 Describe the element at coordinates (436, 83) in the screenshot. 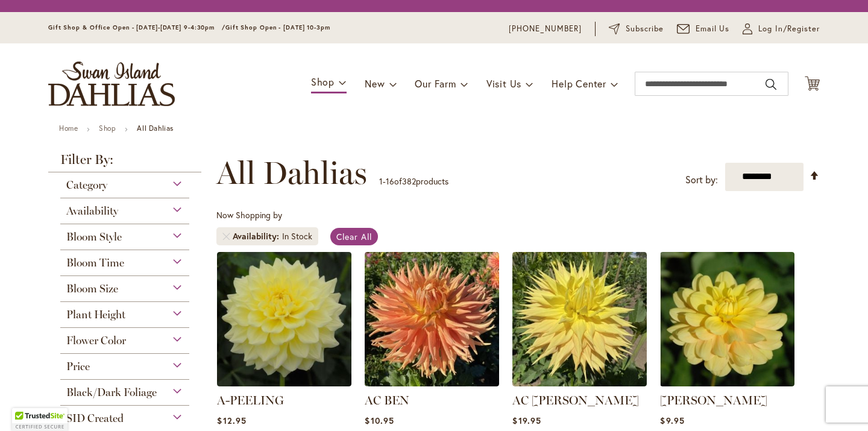

I see `span: Our Farm` at that location.